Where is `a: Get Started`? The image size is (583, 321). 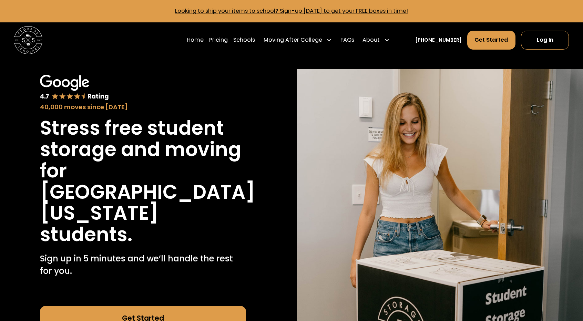
a: Get Started is located at coordinates (491, 40).